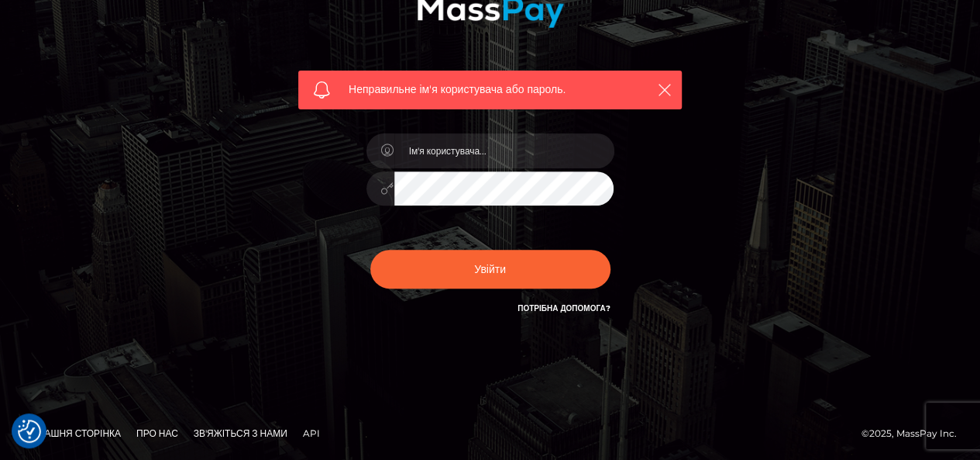  I want to click on a: Про нас, so click(157, 432).